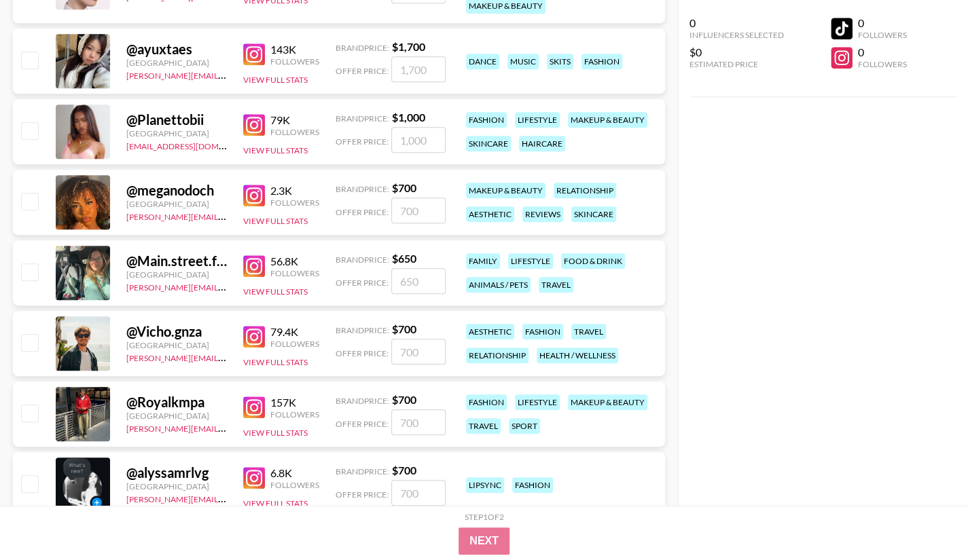 This screenshot has height=560, width=968. What do you see at coordinates (177, 190) in the screenshot?
I see `div: @ meganodoch` at bounding box center [177, 190].